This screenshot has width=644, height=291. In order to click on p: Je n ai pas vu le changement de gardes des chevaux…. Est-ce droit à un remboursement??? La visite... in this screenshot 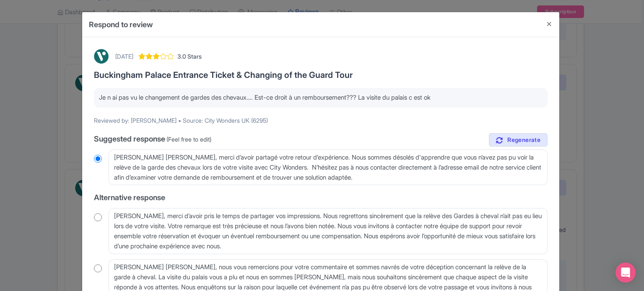, I will do `click(321, 97)`.